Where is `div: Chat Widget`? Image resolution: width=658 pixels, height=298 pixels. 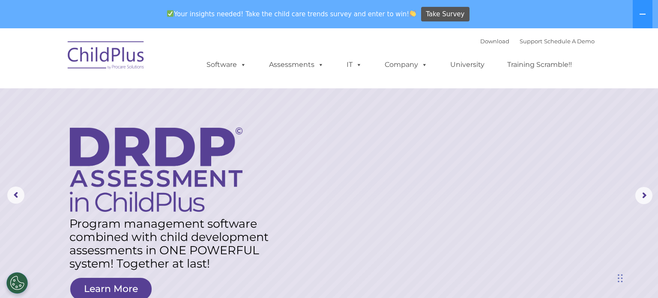
div: Chat Widget is located at coordinates (588, 251).